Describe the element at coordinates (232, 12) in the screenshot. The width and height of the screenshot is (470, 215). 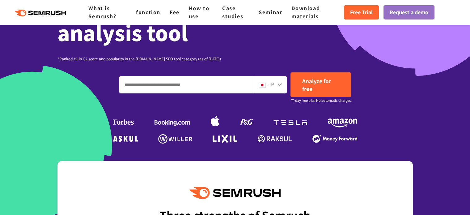
I see `font: Case studies` at that location.